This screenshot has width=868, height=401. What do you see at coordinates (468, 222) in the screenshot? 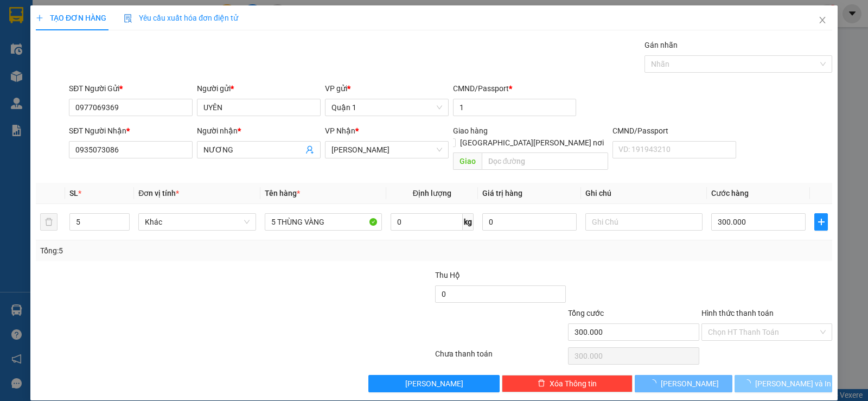
I see `span: kg` at bounding box center [468, 222].